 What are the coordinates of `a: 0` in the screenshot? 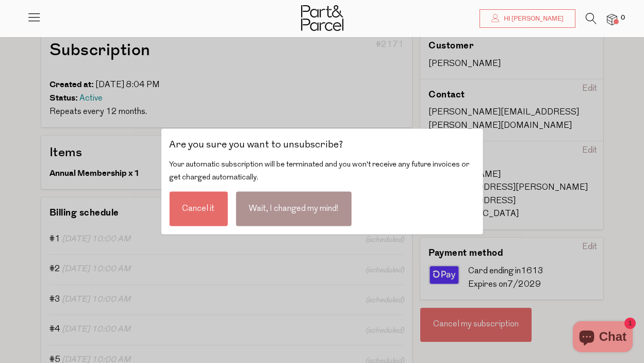 It's located at (612, 19).